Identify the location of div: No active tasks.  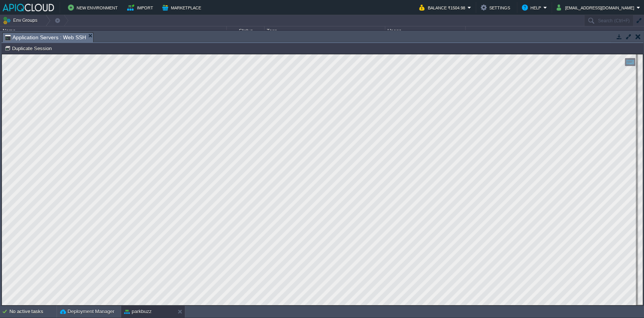
(33, 312).